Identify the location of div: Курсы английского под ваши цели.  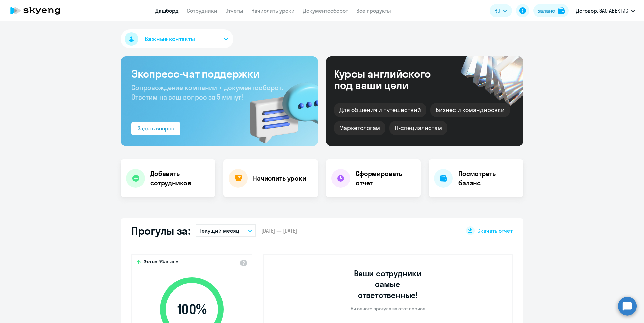
(391, 79).